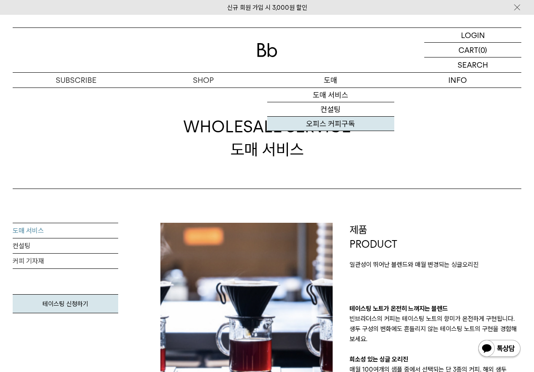 The image size is (534, 372). Describe the element at coordinates (436, 328) in the screenshot. I see `p: 빈브라더스의 커피는 테이스팅 노트의 향미가 온전하게 구현됩니다. 생두 구성의 변화에도 흔들리지 않는 테이스팅 노트의 구현을 경험해 보세요.` at that location.